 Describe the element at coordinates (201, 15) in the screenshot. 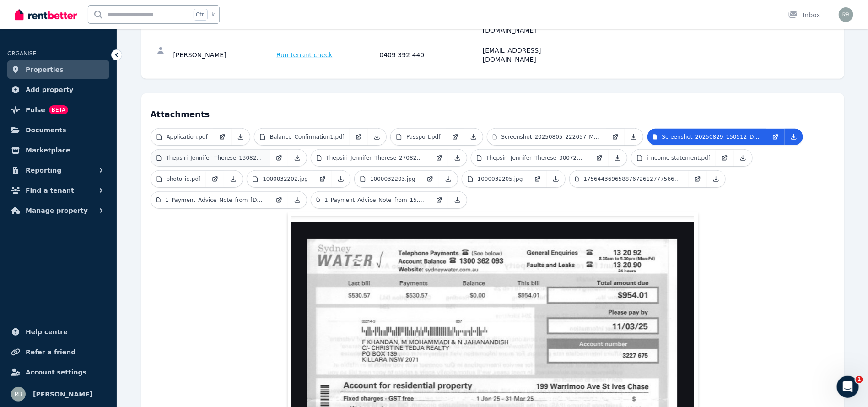

I see `span: Ctrl` at that location.